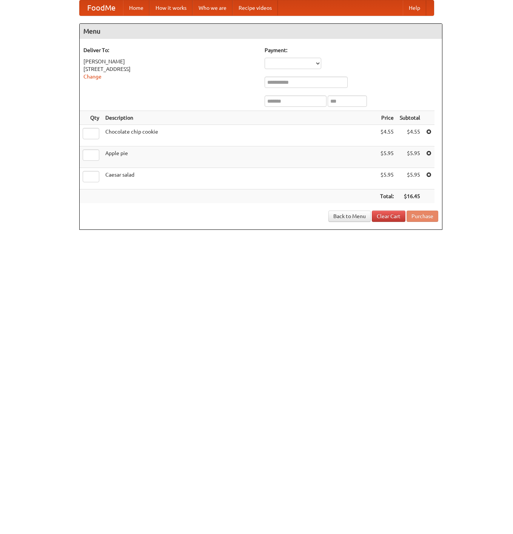  What do you see at coordinates (350, 216) in the screenshot?
I see `a: Back to Menu` at bounding box center [350, 216].